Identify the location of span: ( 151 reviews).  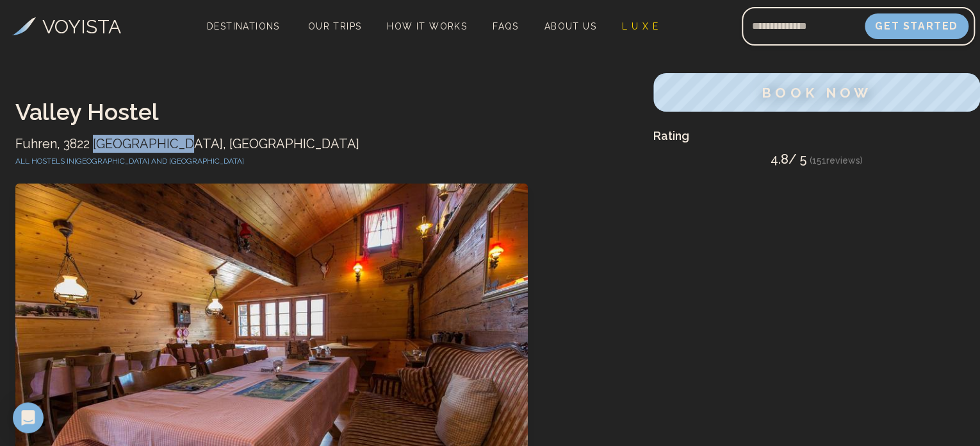
(836, 160).